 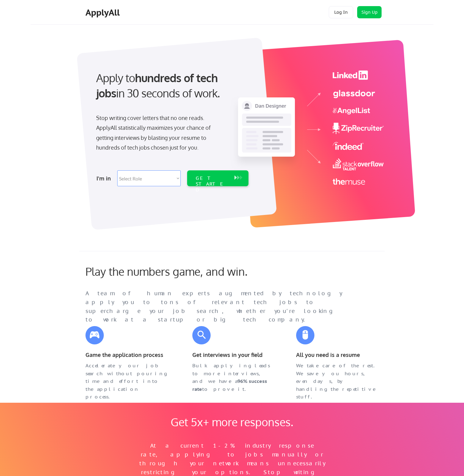 I want to click on div: Game the application process, so click(x=127, y=355).